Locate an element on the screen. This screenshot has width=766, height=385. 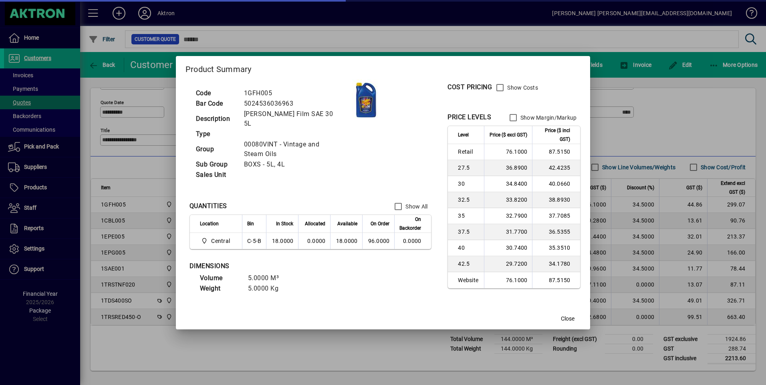
div: COST PRICING is located at coordinates (470, 87).